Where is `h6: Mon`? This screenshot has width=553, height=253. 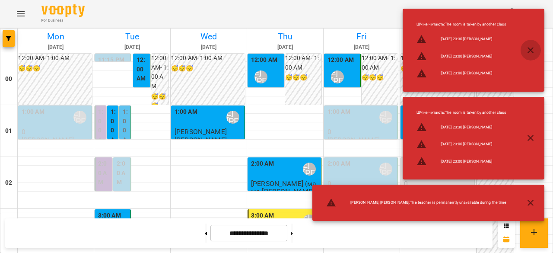
h6: Mon is located at coordinates (56, 36).